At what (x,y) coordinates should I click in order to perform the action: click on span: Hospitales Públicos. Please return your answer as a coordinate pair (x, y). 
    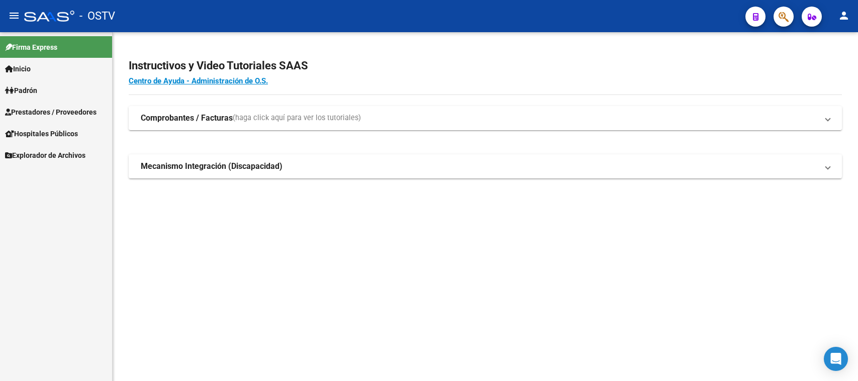
    Looking at the image, I should click on (41, 134).